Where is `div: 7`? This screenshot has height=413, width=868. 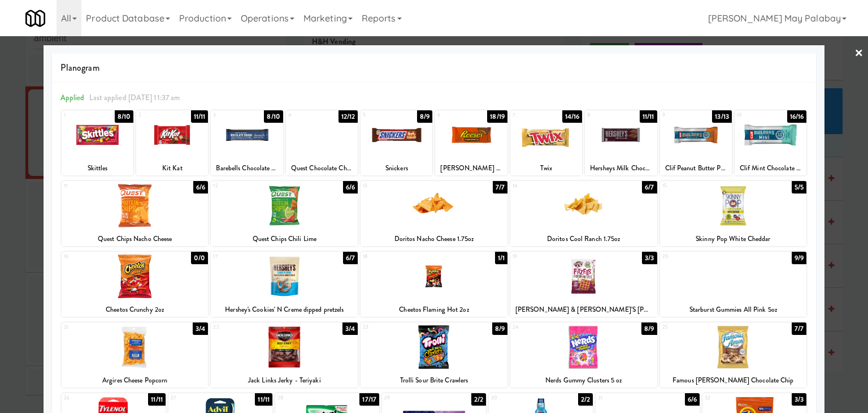
div: 7 is located at coordinates (530, 115).